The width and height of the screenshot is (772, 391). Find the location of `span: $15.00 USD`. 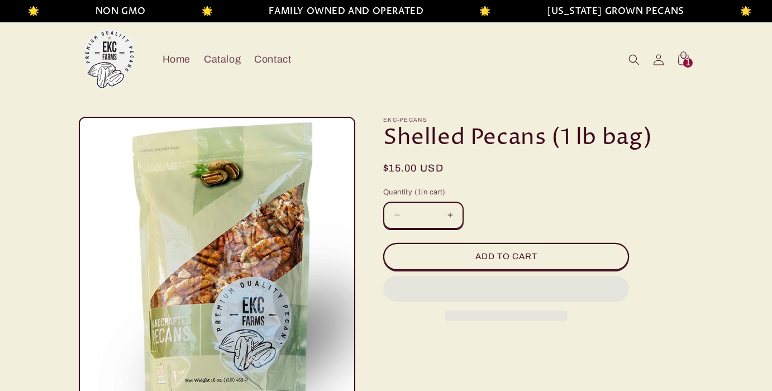

span: $15.00 USD is located at coordinates (413, 168).